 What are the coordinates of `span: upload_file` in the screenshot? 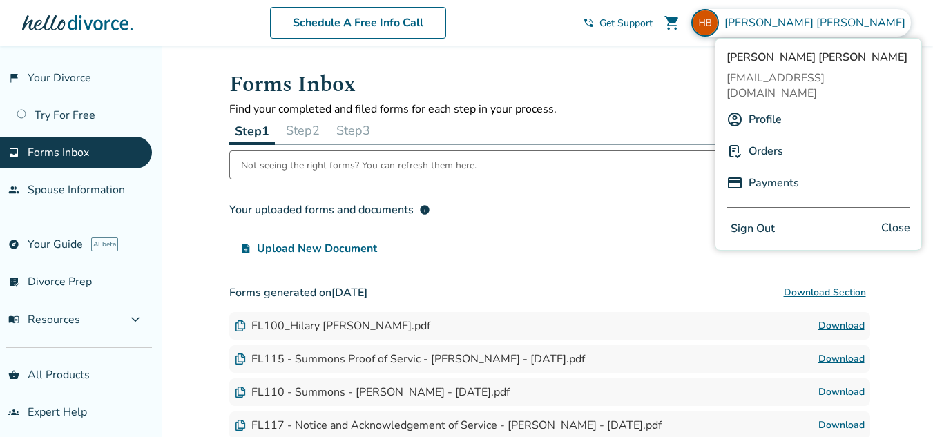 It's located at (246, 249).